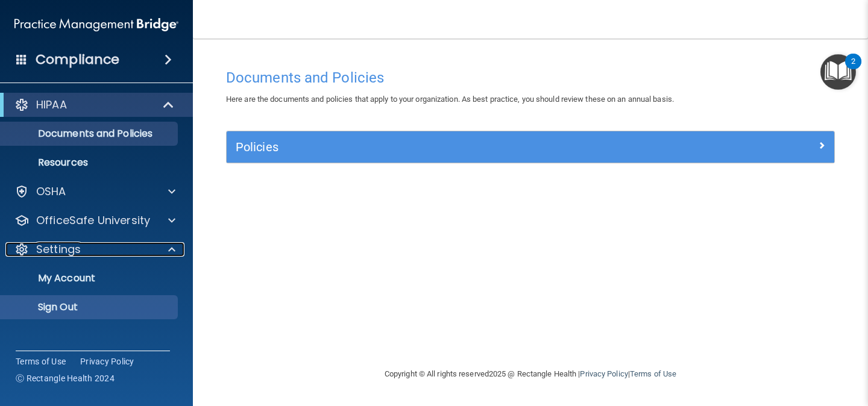  What do you see at coordinates (95, 192) in the screenshot?
I see `a: OSHA` at bounding box center [95, 192].